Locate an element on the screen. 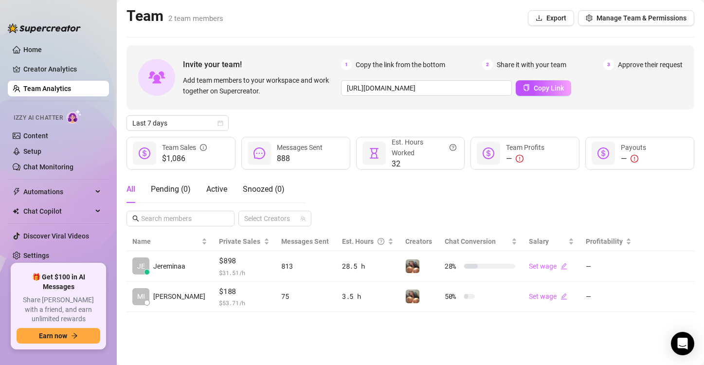 The image size is (704, 365). div: 75 is located at coordinates (305, 296).